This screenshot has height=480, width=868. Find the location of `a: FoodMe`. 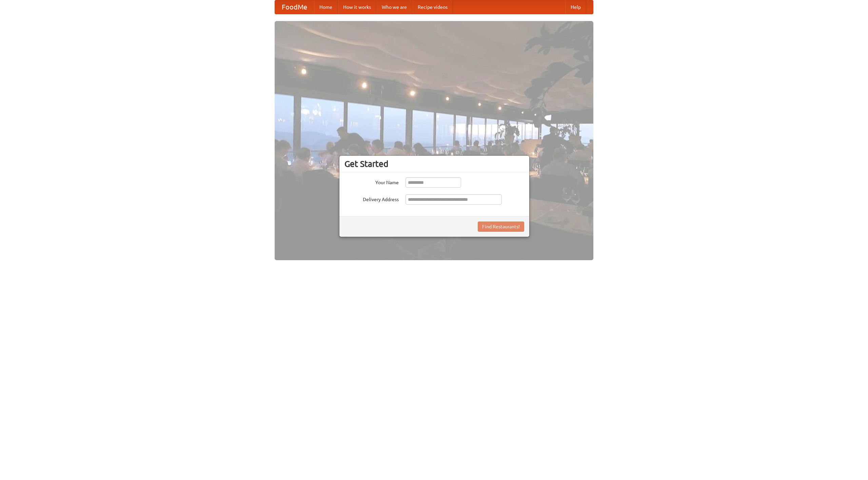

a: FoodMe is located at coordinates (294, 7).